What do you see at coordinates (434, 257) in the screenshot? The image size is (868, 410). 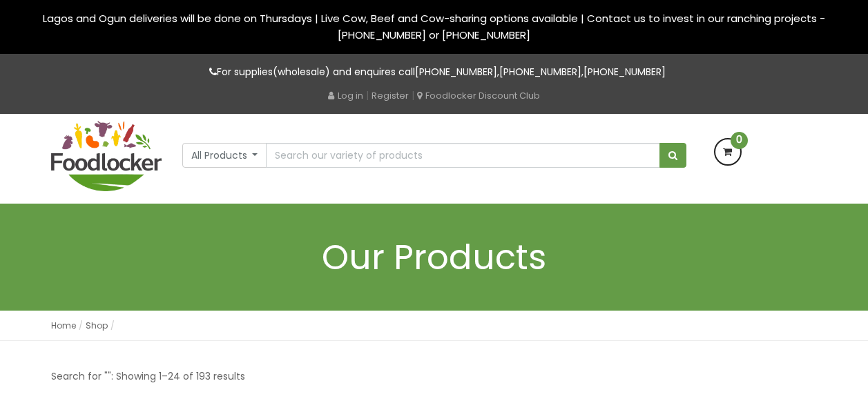 I see `h1: Our Products` at bounding box center [434, 257].